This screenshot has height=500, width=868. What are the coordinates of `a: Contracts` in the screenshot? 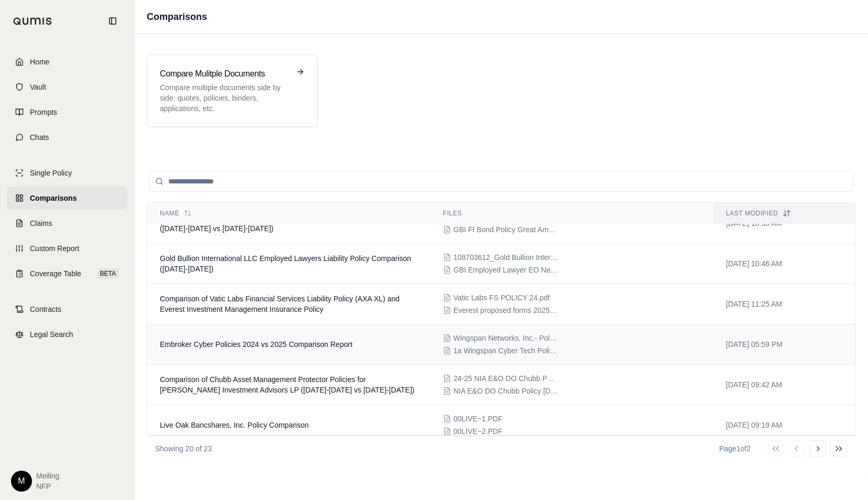 It's located at (67, 309).